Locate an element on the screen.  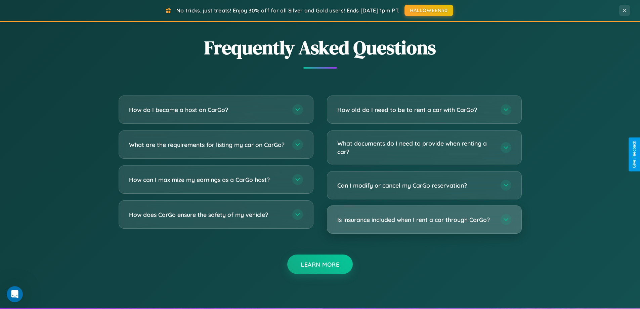
h3: What are the requirements for listing my car on CarGo? is located at coordinates (207, 144).